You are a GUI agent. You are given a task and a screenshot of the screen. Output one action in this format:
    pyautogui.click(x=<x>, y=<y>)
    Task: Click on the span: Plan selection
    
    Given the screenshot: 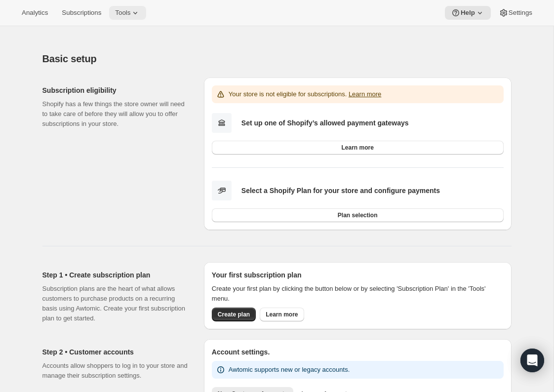 What is the action you would take?
    pyautogui.click(x=358, y=215)
    